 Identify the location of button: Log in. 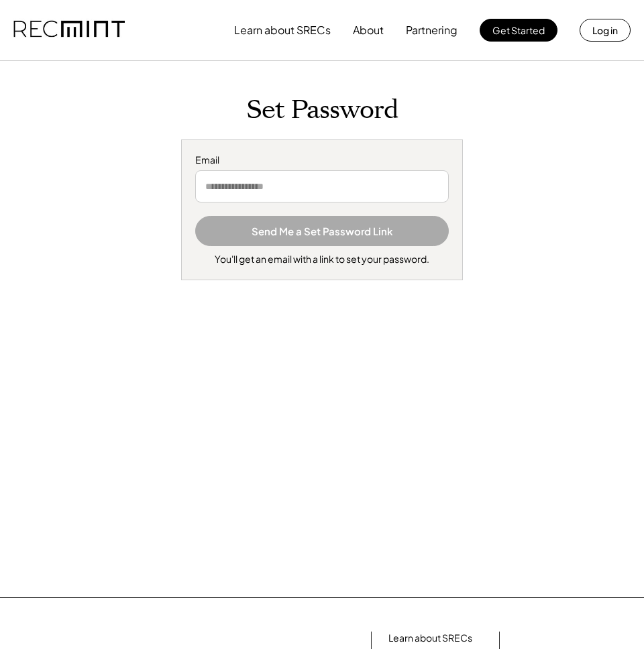
(604, 30).